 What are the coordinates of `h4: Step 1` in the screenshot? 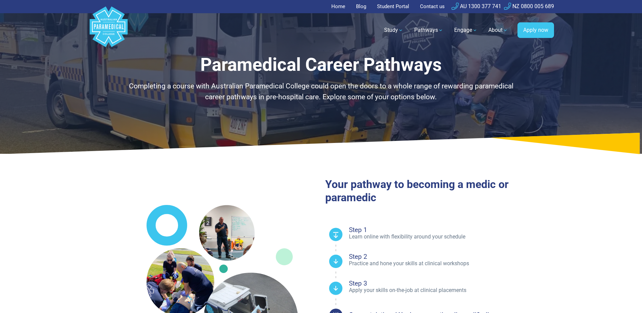 It's located at (452, 230).